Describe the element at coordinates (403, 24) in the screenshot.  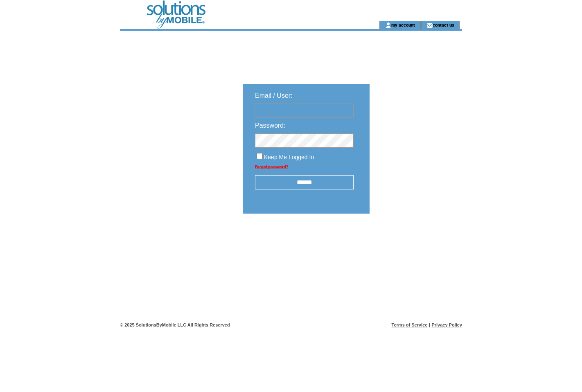
I see `a: my account` at that location.